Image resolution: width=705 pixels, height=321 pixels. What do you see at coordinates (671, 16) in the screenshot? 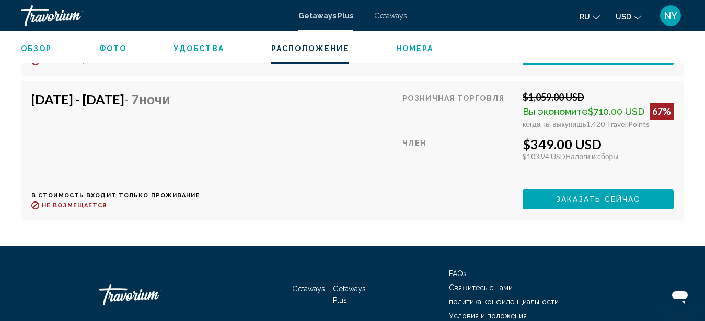
I see `button: User Menu` at bounding box center [671, 16].